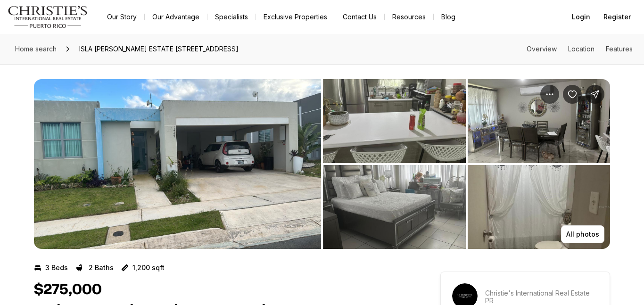  Describe the element at coordinates (68, 290) in the screenshot. I see `h1: $275,000` at that location.